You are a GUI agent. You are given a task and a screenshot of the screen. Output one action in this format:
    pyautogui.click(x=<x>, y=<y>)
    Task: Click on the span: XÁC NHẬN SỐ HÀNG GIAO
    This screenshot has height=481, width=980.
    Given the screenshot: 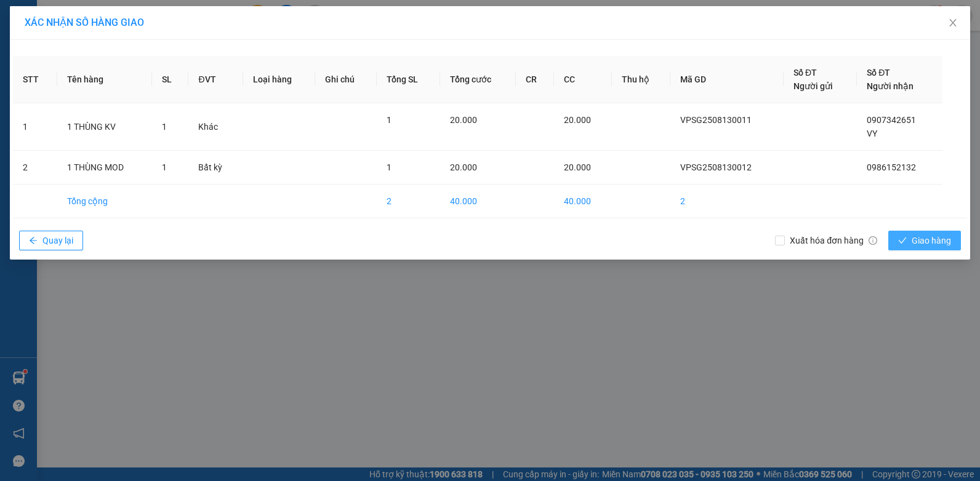 What is the action you would take?
    pyautogui.click(x=84, y=22)
    